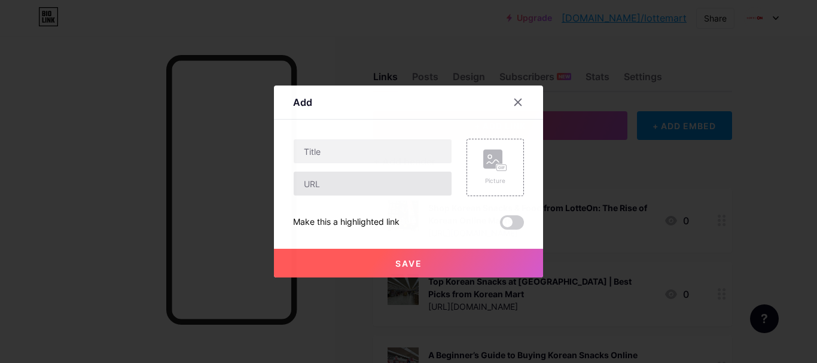 The height and width of the screenshot is (363, 817). What do you see at coordinates (408, 263) in the screenshot?
I see `button: Save` at bounding box center [408, 263].